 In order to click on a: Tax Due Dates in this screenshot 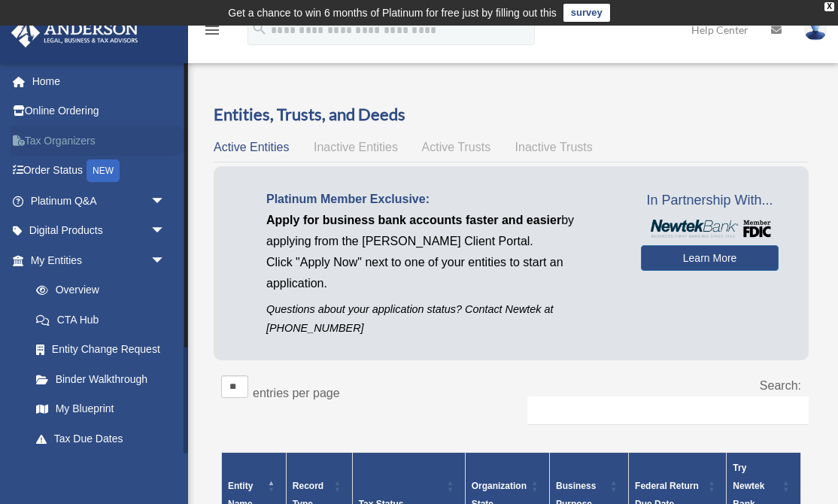, I will do `click(101, 439)`.